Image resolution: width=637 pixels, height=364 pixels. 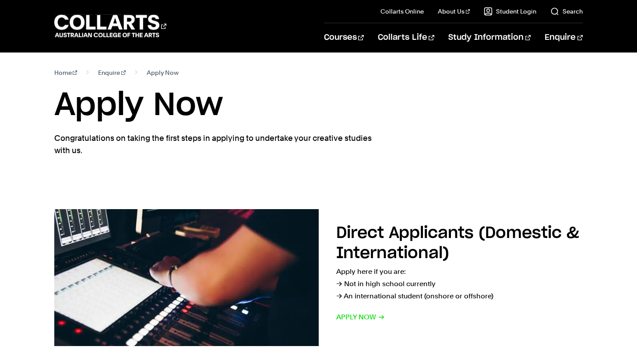 What do you see at coordinates (162, 73) in the screenshot?
I see `span: Apply Now` at bounding box center [162, 73].